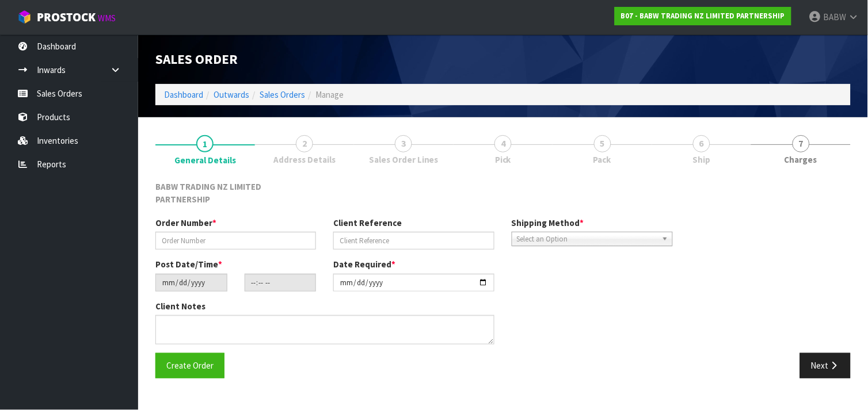 The width and height of the screenshot is (868, 410). What do you see at coordinates (24, 17) in the screenshot?
I see `img: cube-alt.png` at bounding box center [24, 17].